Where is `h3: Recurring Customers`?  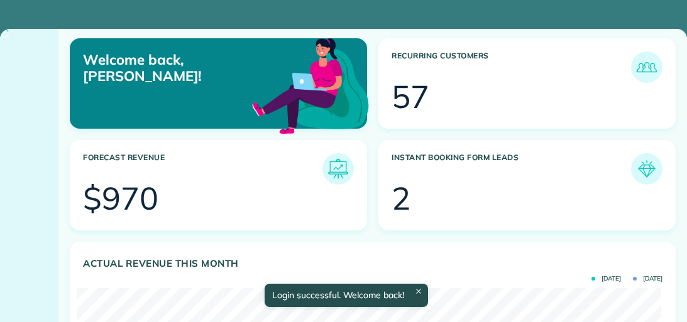
h3: Recurring Customers is located at coordinates (511, 67).